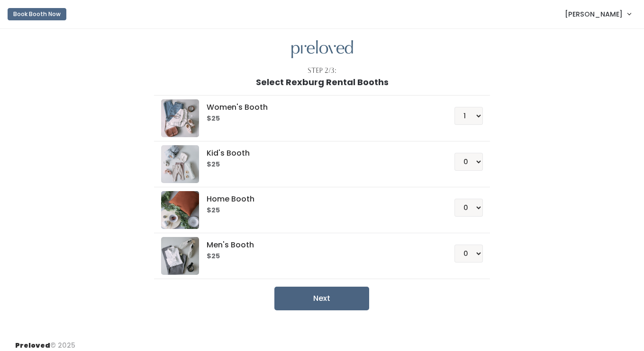 The image size is (644, 351). I want to click on div: © 2025, so click(45, 342).